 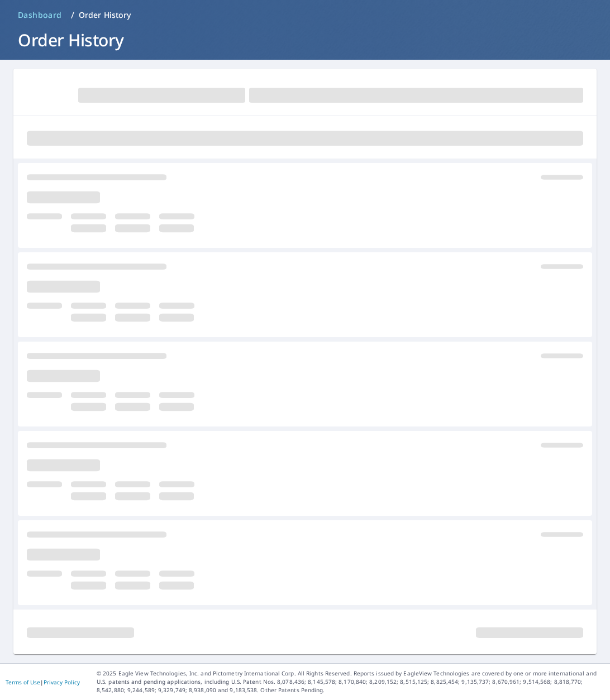 What do you see at coordinates (305, 15) in the screenshot?
I see `nav: breadcrumb` at bounding box center [305, 15].